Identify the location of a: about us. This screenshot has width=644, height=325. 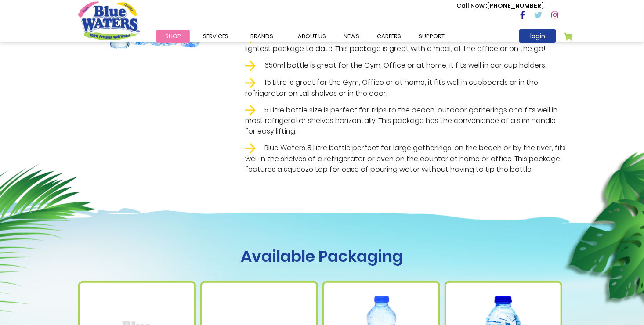
(312, 36).